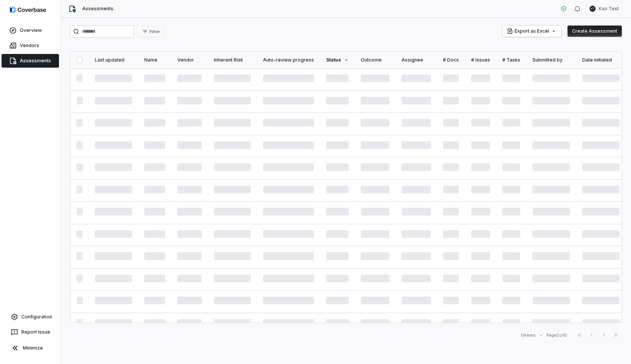 This screenshot has width=631, height=364. What do you see at coordinates (416, 60) in the screenshot?
I see `div: Assignee` at bounding box center [416, 60].